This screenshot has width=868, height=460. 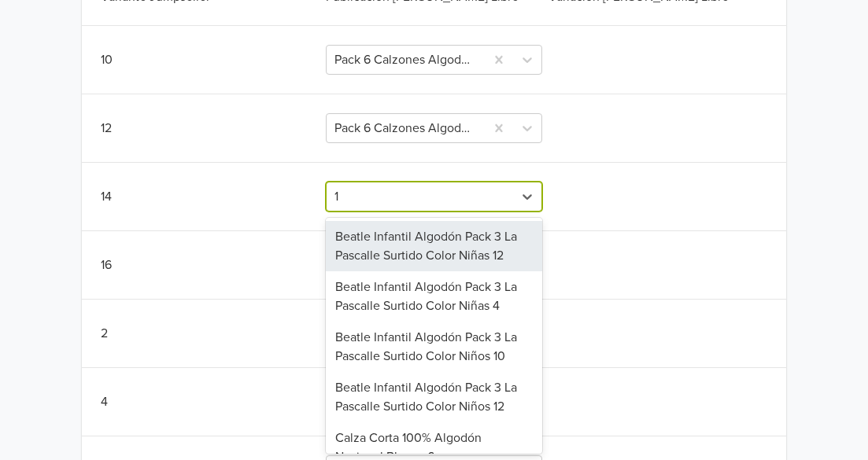 I want to click on div: 4, so click(x=212, y=402).